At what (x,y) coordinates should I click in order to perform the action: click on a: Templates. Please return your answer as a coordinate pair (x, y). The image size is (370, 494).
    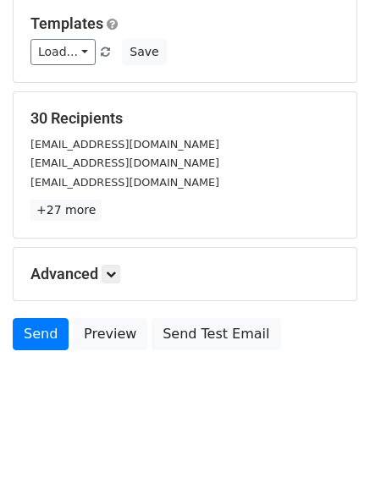
    Looking at the image, I should click on (67, 23).